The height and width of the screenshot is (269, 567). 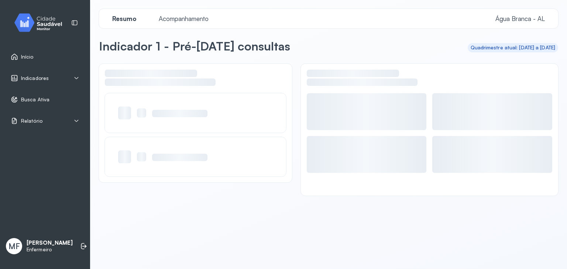 I want to click on span: Acompanhamento, so click(x=183, y=18).